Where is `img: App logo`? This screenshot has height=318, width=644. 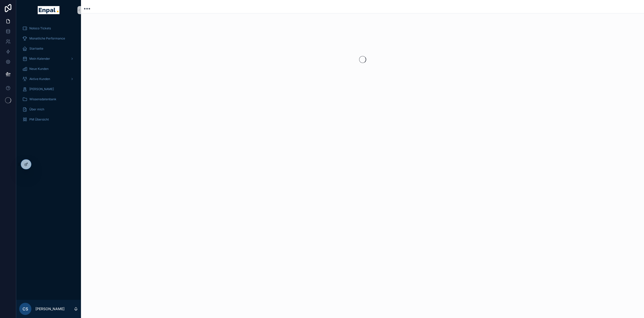
img: App logo is located at coordinates (48, 10).